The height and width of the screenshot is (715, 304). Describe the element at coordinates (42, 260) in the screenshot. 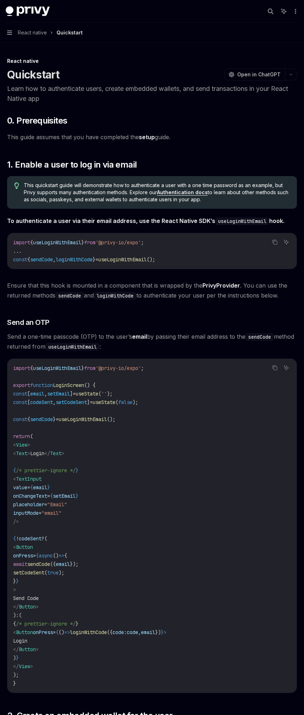

I see `span: sendCode` at that location.